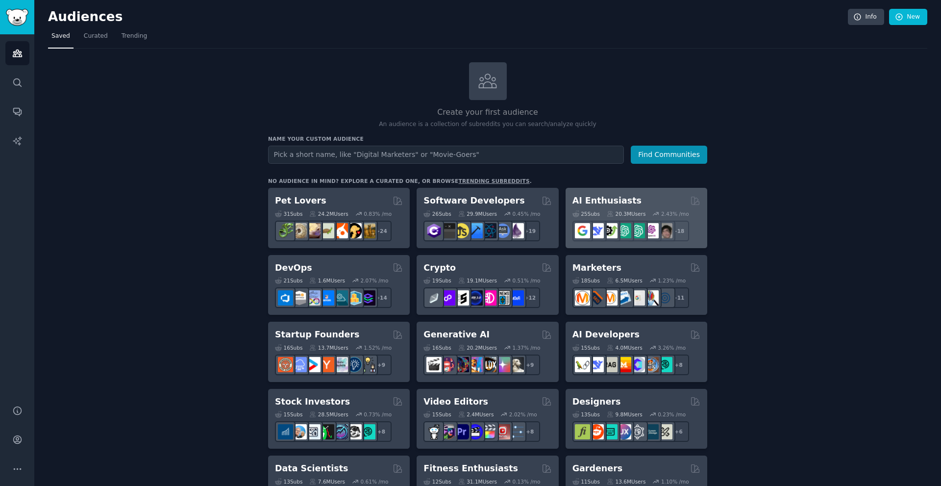  I want to click on h2: Pet Lovers, so click(300, 200).